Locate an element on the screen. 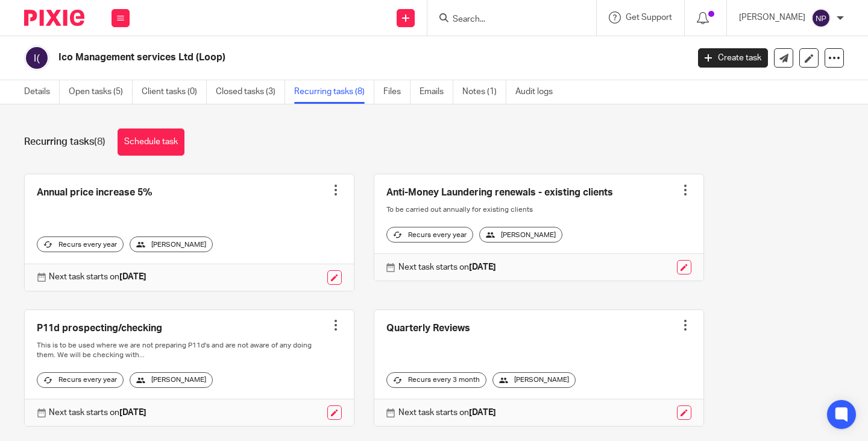 The image size is (868, 441). a: Recurring tasks (8) is located at coordinates (334, 92).